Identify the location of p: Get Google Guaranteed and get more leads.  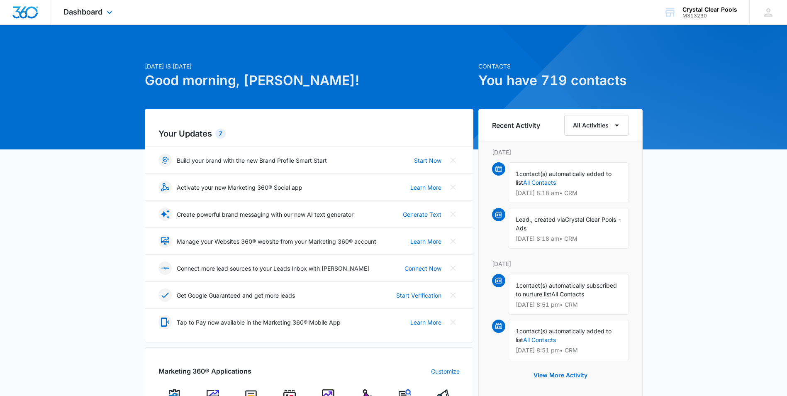
(236, 295).